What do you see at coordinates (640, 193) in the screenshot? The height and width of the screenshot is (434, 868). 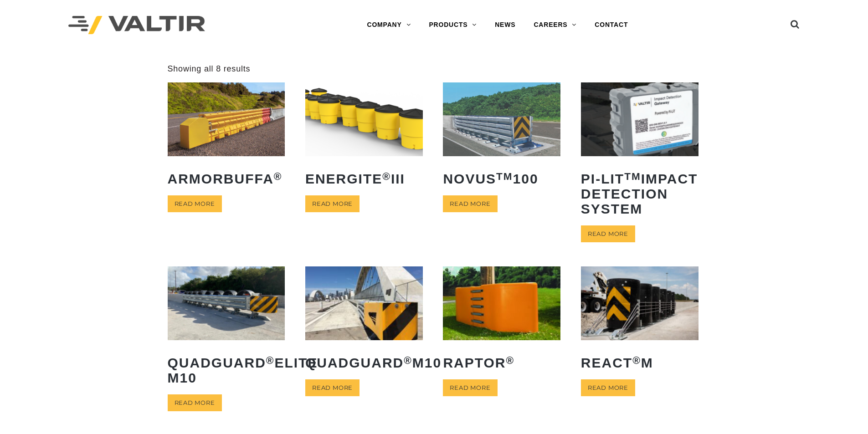 I see `h2: PI-LIT Impact Detection System` at bounding box center [640, 193].